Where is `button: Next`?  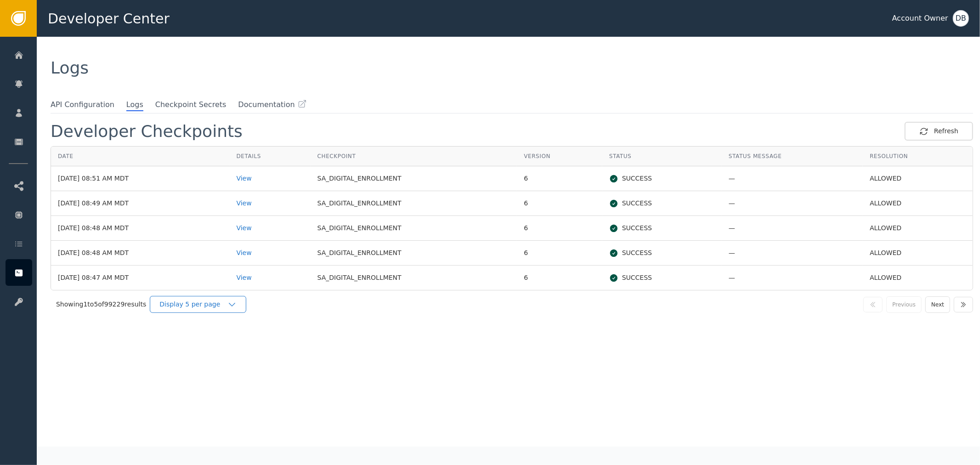
button: Next is located at coordinates (938, 305).